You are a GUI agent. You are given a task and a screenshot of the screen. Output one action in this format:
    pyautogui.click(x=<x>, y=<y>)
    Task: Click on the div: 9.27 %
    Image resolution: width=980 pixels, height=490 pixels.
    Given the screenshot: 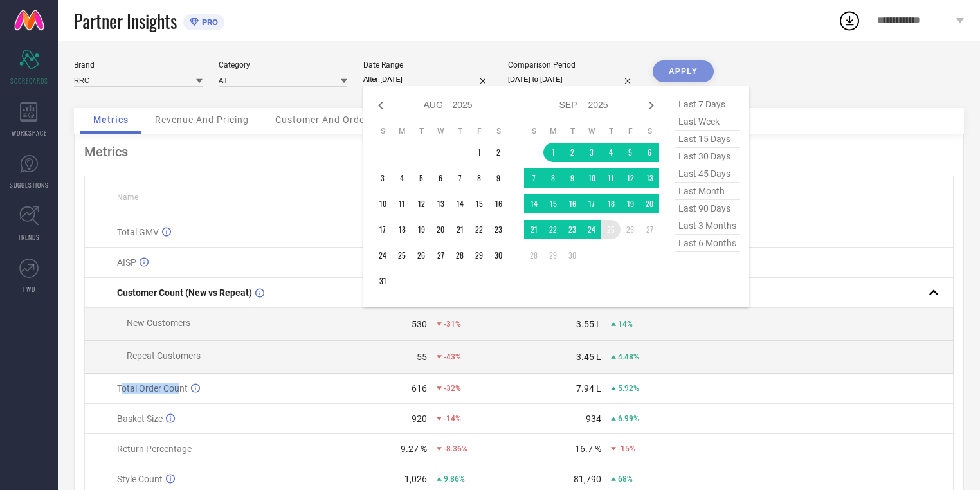 What is the action you would take?
    pyautogui.click(x=413, y=449)
    